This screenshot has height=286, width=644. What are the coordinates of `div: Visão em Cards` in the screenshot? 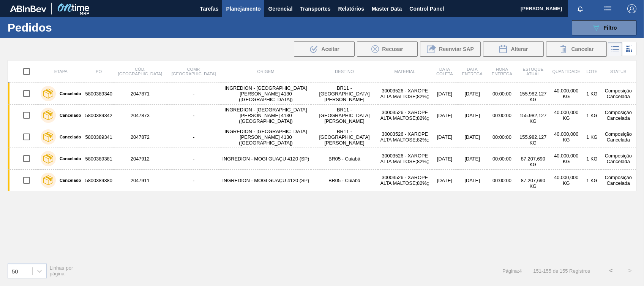 It's located at (629, 49).